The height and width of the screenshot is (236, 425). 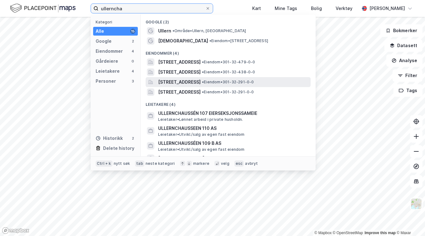 What do you see at coordinates (228, 52) in the screenshot?
I see `div: Eiendommer (4)` at bounding box center [228, 52].